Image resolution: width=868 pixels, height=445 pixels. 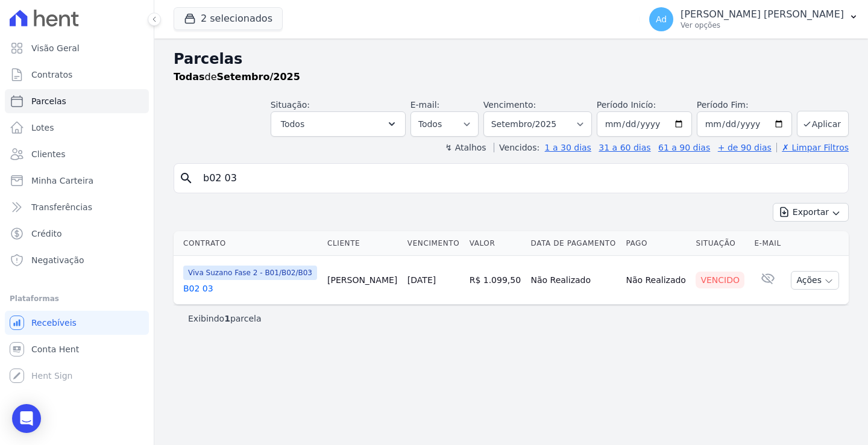 What do you see at coordinates (768, 243) in the screenshot?
I see `th: E-mail` at bounding box center [768, 243].